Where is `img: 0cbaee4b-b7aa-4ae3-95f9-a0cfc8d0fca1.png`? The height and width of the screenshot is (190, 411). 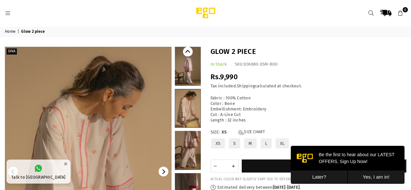
img: 0cbaee4b-b7aa-4ae3-95f9-a0cfc8d0fca1.png is located at coordinates (14, 12).